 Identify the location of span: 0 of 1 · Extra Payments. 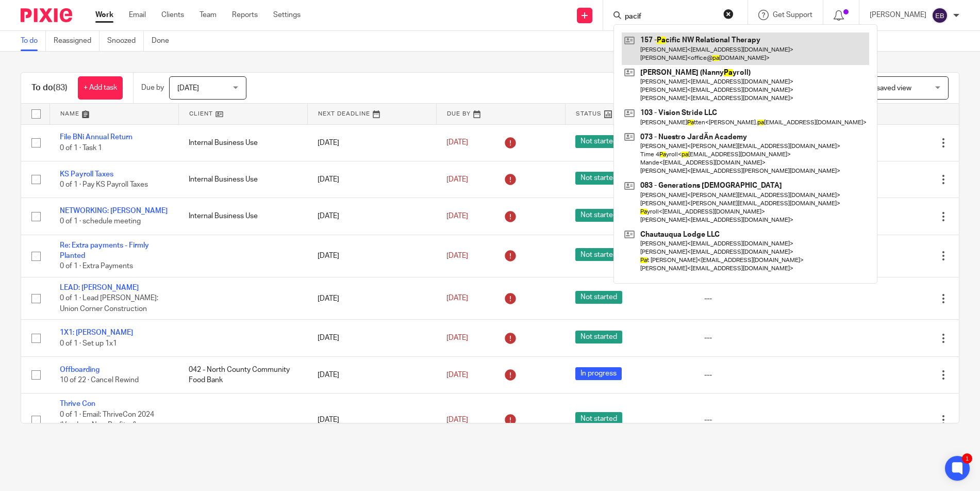
(97, 266).